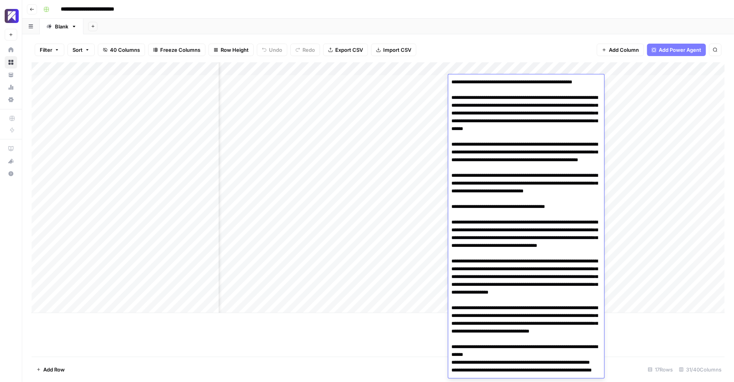 The image size is (734, 382). I want to click on span: Export CSV, so click(349, 50).